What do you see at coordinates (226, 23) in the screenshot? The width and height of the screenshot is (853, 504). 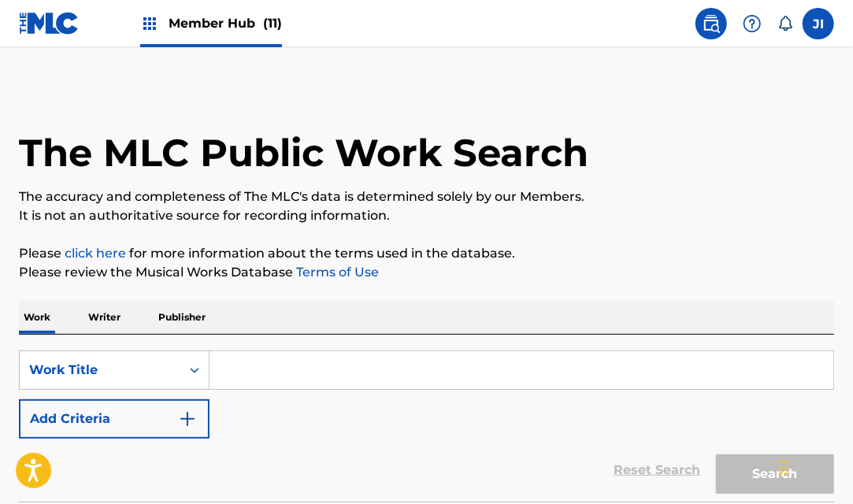 I see `span: Member Hub` at bounding box center [226, 23].